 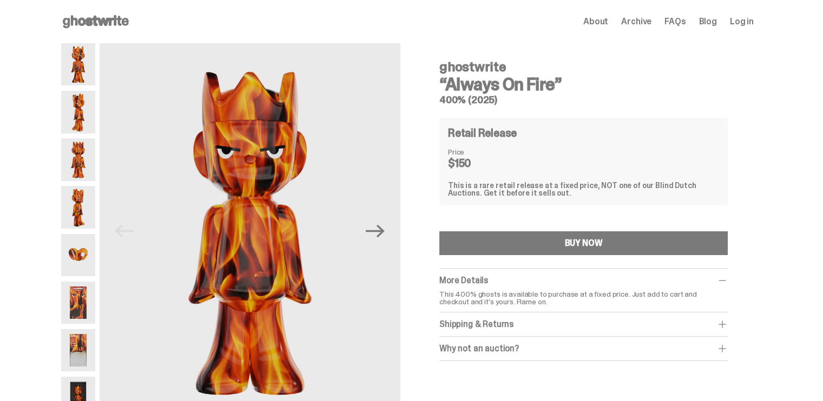 What do you see at coordinates (675, 22) in the screenshot?
I see `span: FAQs` at bounding box center [675, 22].